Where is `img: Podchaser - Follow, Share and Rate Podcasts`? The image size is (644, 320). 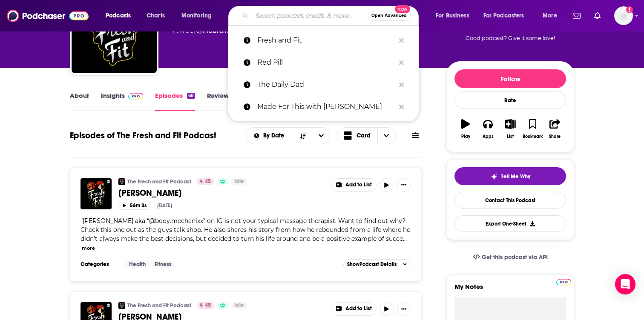
img: Podchaser - Follow, Share and Rate Podcasts is located at coordinates (48, 16).